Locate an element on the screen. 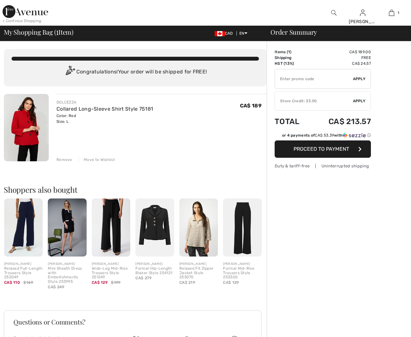 The width and height of the screenshot is (411, 337). img: My Bag is located at coordinates (392, 13).